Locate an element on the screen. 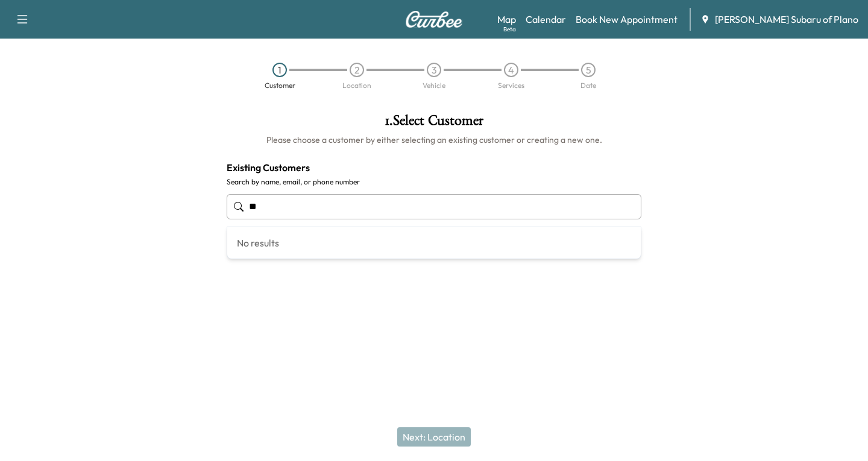  h4: Existing Customers is located at coordinates (434, 168).